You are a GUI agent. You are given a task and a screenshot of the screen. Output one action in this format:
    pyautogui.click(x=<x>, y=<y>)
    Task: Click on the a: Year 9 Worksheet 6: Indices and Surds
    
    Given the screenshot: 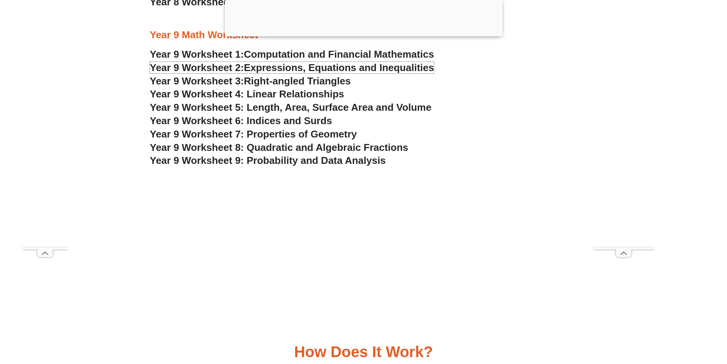 What is the action you would take?
    pyautogui.click(x=241, y=121)
    